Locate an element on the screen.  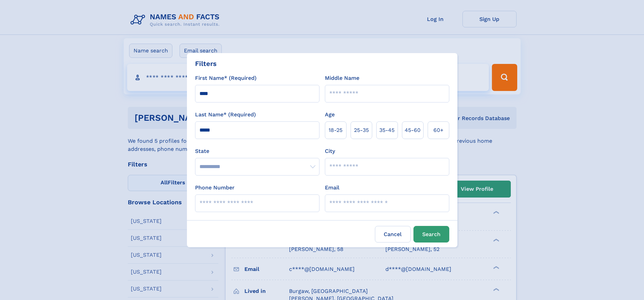
span: 25‑35 is located at coordinates (362, 130).